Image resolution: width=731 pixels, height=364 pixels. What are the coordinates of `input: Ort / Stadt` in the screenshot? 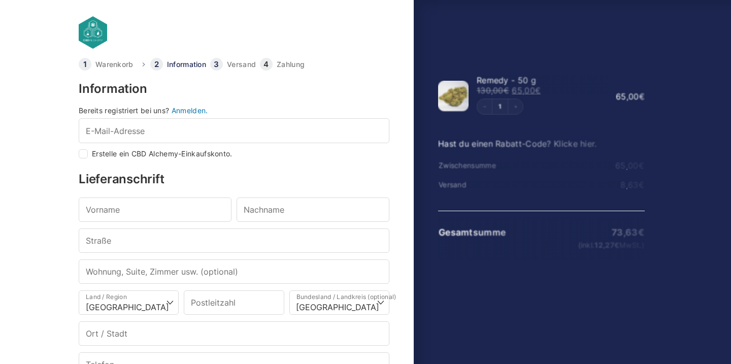 It's located at (234, 334).